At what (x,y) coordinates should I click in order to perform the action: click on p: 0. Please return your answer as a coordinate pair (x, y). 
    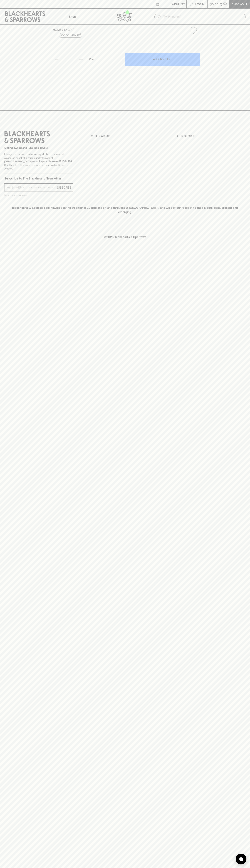
    Looking at the image, I should click on (225, 4).